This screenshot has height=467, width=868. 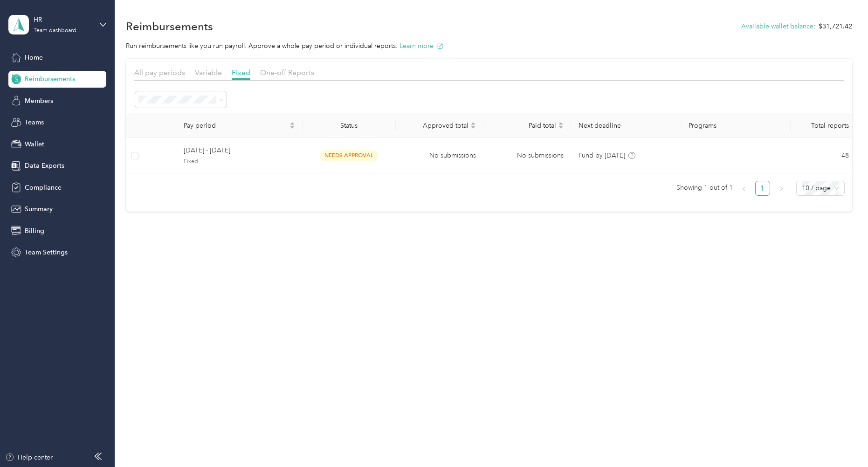 What do you see at coordinates (625, 125) in the screenshot?
I see `th: Next deadline` at bounding box center [625, 125].